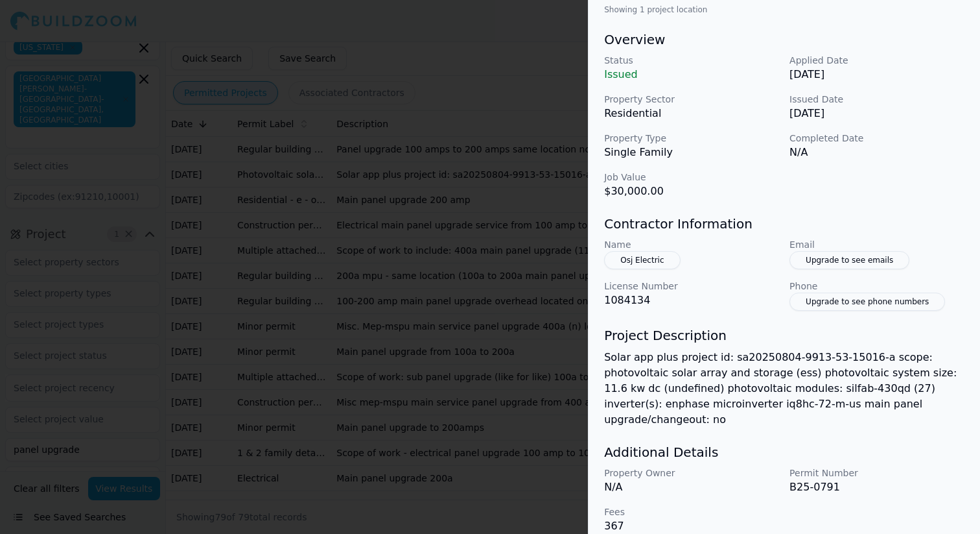 This screenshot has height=534, width=980. I want to click on p: 1084134, so click(691, 301).